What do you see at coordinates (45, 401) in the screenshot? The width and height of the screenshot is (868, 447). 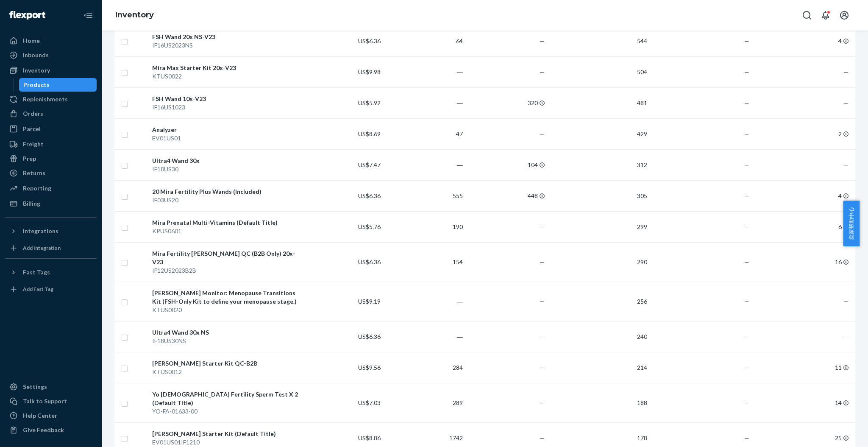 I see `div: Talk to Support` at bounding box center [45, 401].